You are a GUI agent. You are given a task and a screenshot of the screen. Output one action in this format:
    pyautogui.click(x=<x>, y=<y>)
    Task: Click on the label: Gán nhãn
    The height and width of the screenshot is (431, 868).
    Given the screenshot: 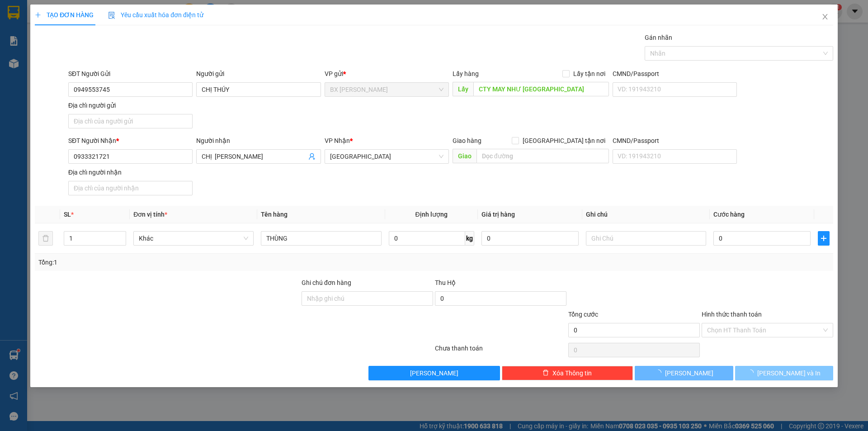 What is the action you would take?
    pyautogui.click(x=658, y=38)
    